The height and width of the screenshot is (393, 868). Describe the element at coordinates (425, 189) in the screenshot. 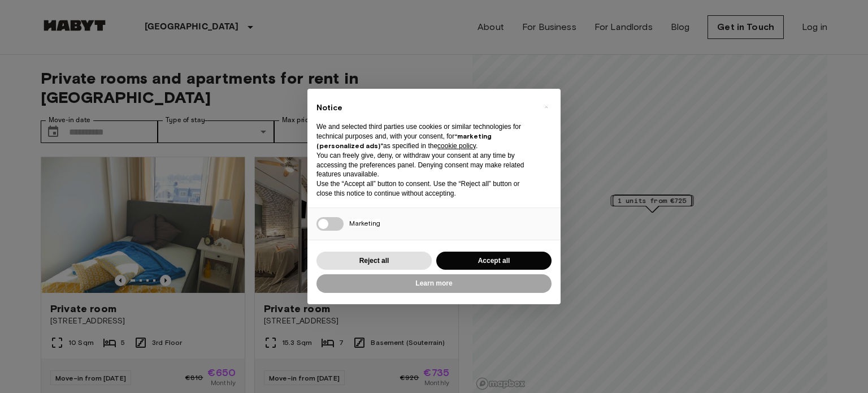

I see `p: Use the “Accept all” button to consent. Use the “Reject all” button or close this notice to conti...` at that location.